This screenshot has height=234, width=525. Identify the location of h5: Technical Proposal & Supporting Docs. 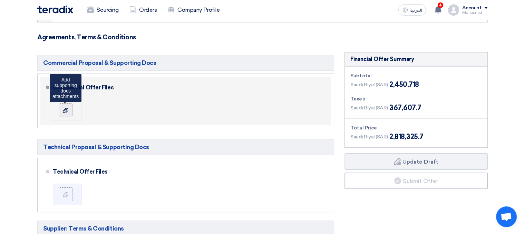
(186, 147).